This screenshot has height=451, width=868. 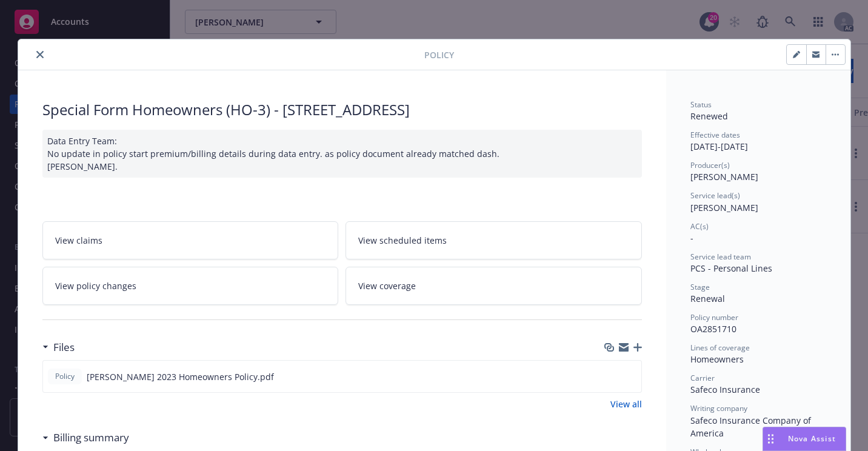 I want to click on span: Policy number, so click(x=714, y=317).